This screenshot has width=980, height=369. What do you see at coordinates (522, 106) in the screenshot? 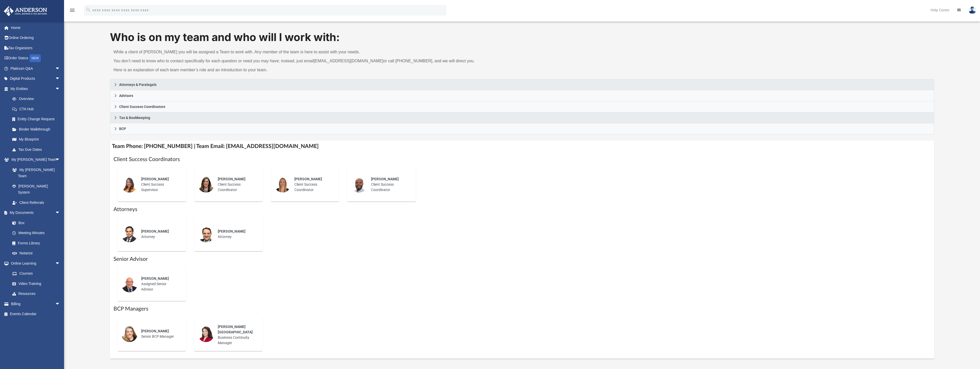
I see `a: Client Success Coordinators` at bounding box center [522, 106].